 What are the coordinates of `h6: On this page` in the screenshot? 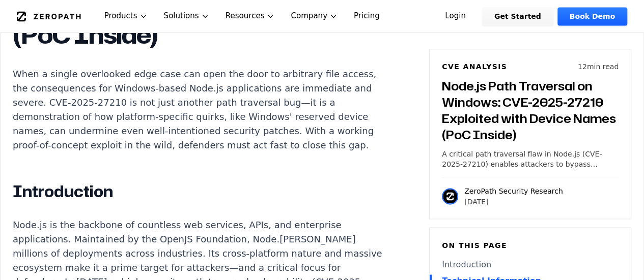 It's located at (530, 245).